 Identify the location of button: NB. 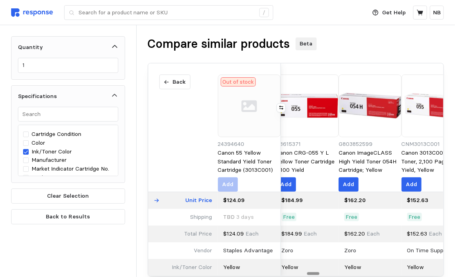
(436, 12).